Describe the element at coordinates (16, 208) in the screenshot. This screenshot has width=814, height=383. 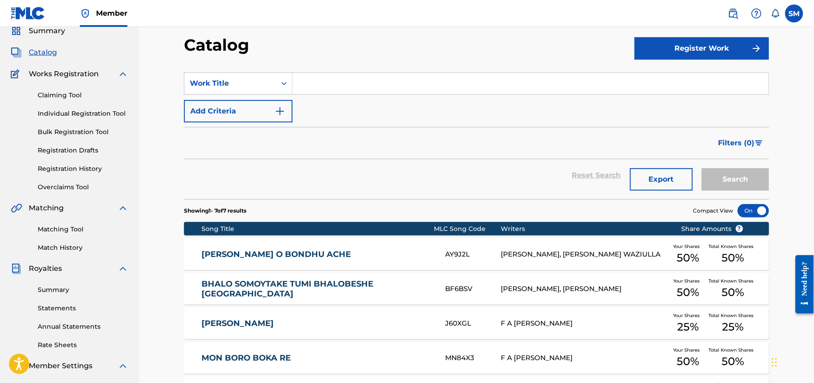
I see `img: Matching` at that location.